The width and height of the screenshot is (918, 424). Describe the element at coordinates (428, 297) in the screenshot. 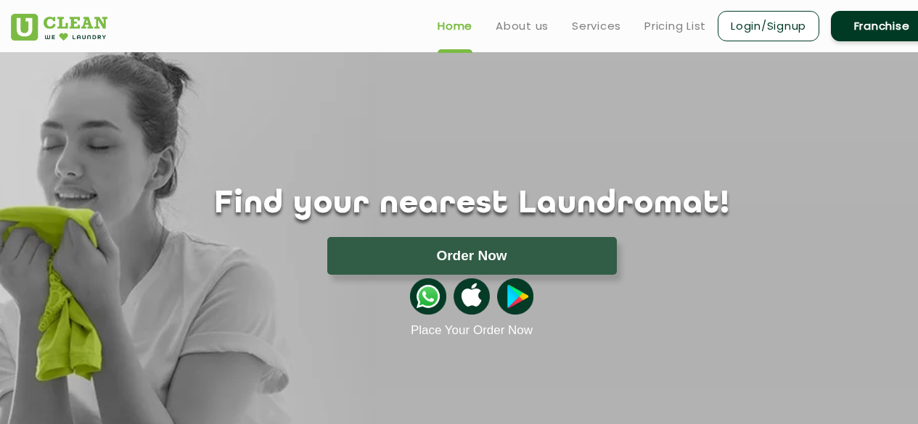

I see `img: whatsappicon.png` at that location.